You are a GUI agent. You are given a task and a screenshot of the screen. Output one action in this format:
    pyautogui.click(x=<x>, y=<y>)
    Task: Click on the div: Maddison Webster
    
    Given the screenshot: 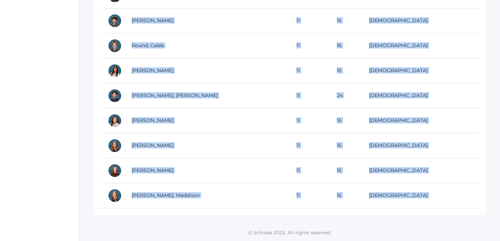 What is the action you would take?
    pyautogui.click(x=115, y=195)
    